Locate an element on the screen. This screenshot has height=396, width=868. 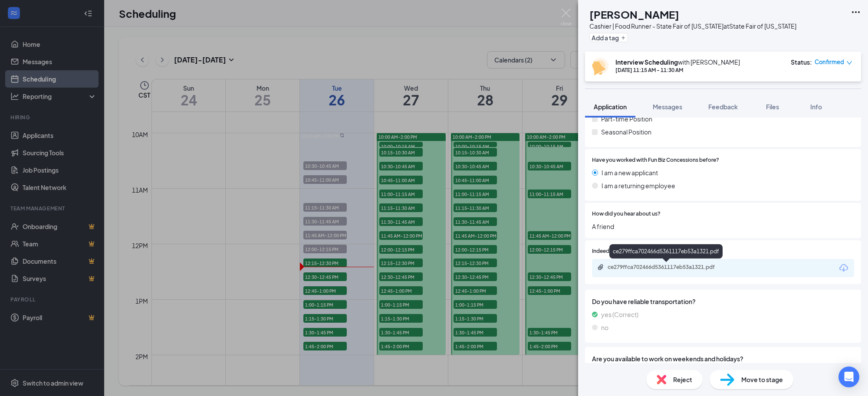
span: Part-time Position is located at coordinates (627, 119).